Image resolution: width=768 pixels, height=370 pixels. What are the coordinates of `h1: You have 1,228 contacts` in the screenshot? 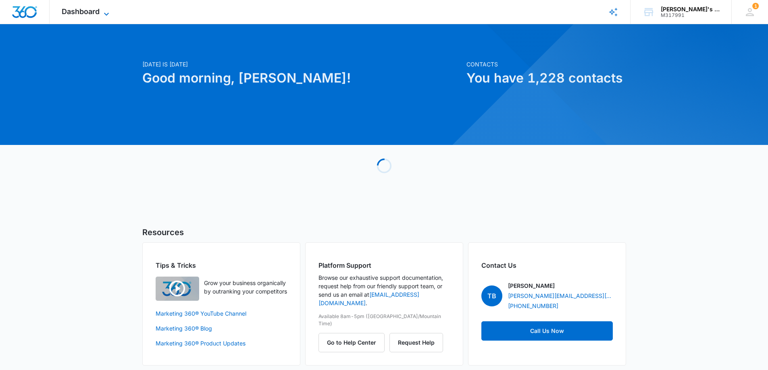 It's located at (546, 78).